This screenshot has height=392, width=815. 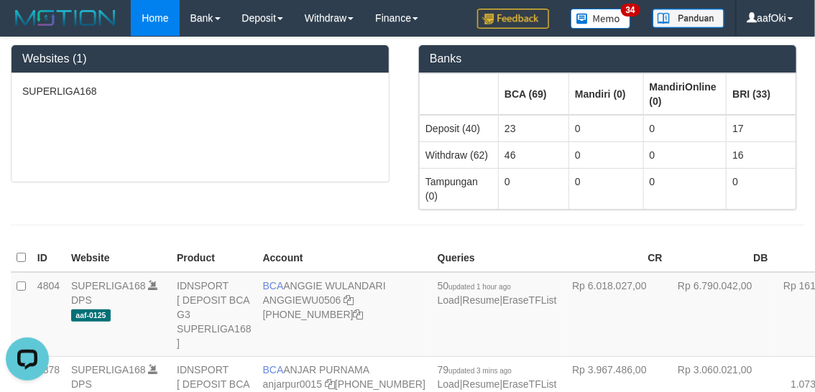 I want to click on th: Account, so click(x=344, y=258).